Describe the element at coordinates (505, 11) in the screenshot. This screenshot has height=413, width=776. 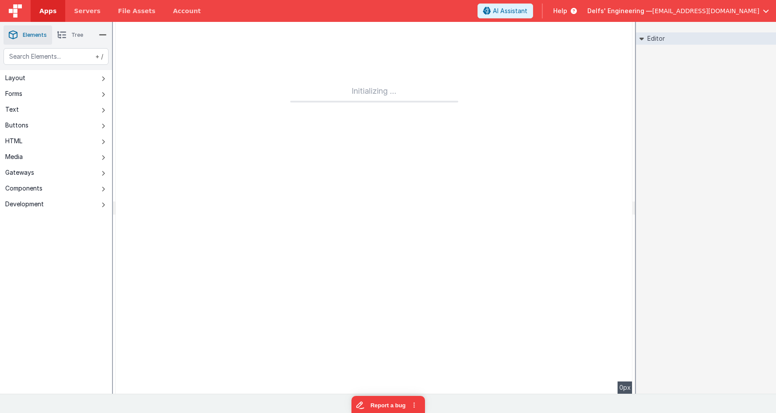
I see `button: AI Assistant` at that location.